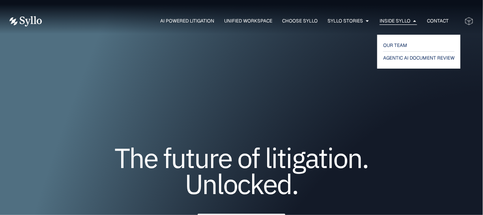 The width and height of the screenshot is (483, 215). I want to click on span: Syllo Stories, so click(345, 21).